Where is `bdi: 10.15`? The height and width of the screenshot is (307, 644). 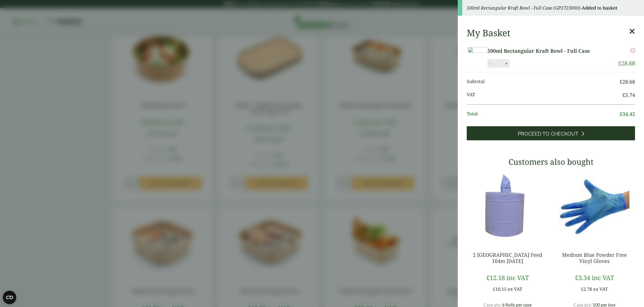
bdi: 10.15 is located at coordinates (500, 289).